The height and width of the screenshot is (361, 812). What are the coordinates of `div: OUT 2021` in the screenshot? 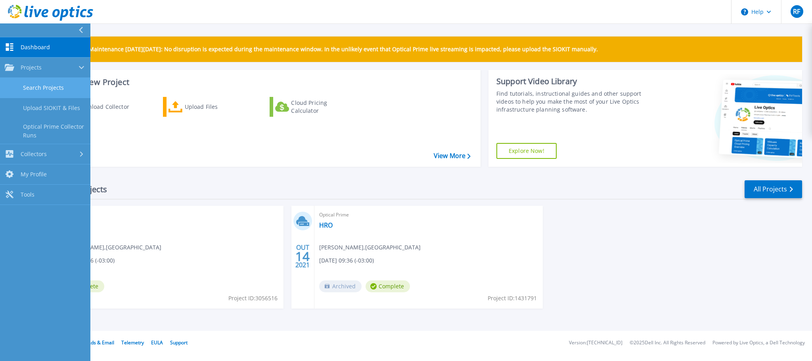 It's located at (303, 256).